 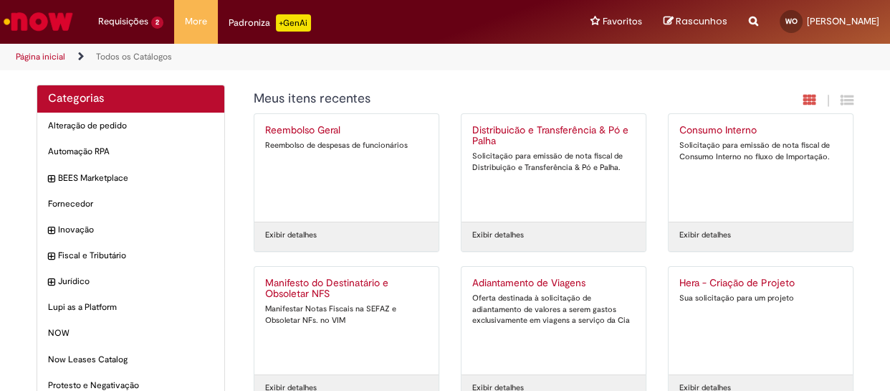 I want to click on img: ServiceNow, so click(x=38, y=21).